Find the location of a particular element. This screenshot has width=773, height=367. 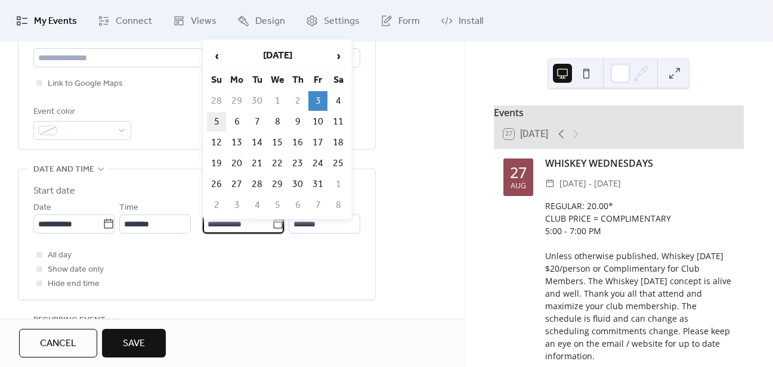

td: 14 is located at coordinates (257, 142).